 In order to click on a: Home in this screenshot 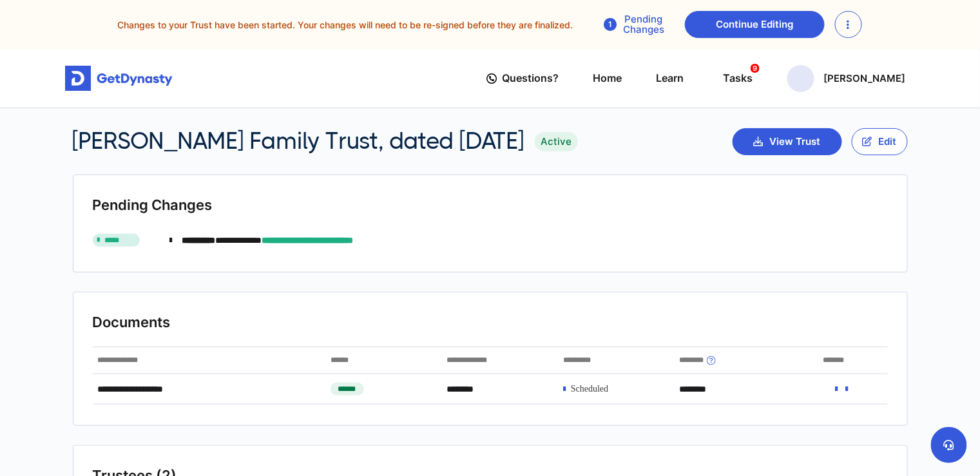, I will do `click(607, 78)`.